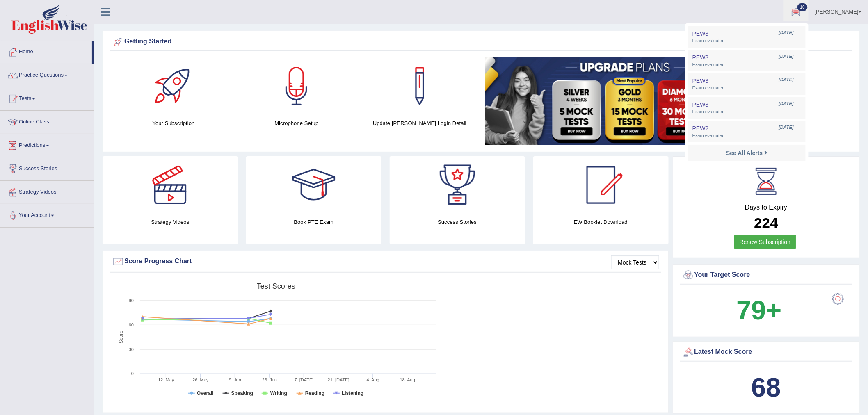 The width and height of the screenshot is (868, 415). I want to click on tspan: Listening, so click(352, 394).